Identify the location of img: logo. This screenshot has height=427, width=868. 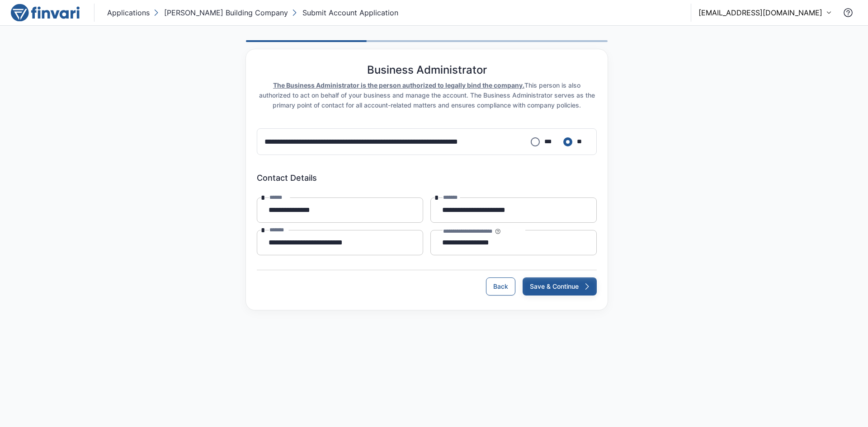
(45, 13).